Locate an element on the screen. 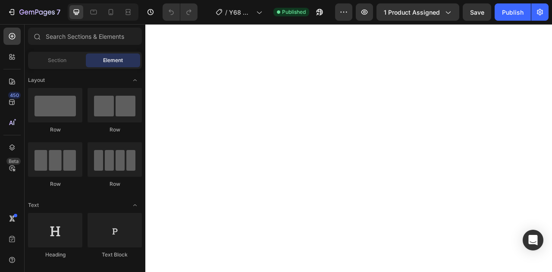 The height and width of the screenshot is (272, 552). button: Save is located at coordinates (477, 12).